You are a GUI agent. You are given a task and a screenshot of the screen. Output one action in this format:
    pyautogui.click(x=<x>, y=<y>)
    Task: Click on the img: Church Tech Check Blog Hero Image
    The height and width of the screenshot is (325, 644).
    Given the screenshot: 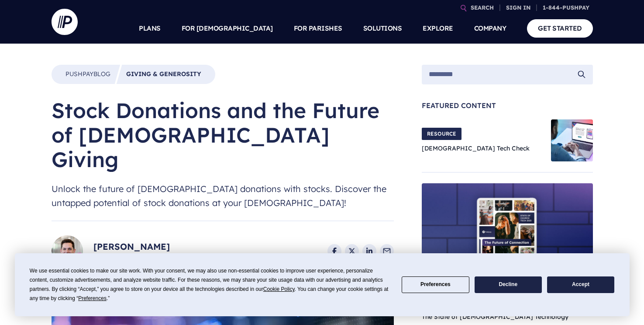 What is the action you would take?
    pyautogui.click(x=572, y=140)
    